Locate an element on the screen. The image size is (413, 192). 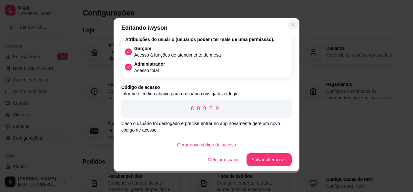
button: Deletar usuário is located at coordinates (223, 159).